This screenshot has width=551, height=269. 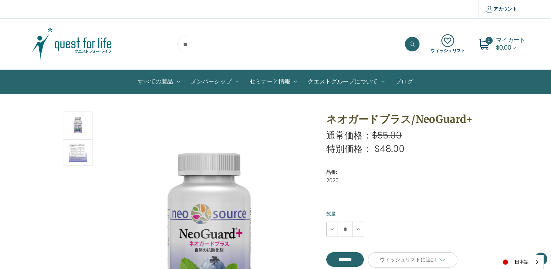 I want to click on span: ウィッシュリストに追加, so click(x=408, y=259).